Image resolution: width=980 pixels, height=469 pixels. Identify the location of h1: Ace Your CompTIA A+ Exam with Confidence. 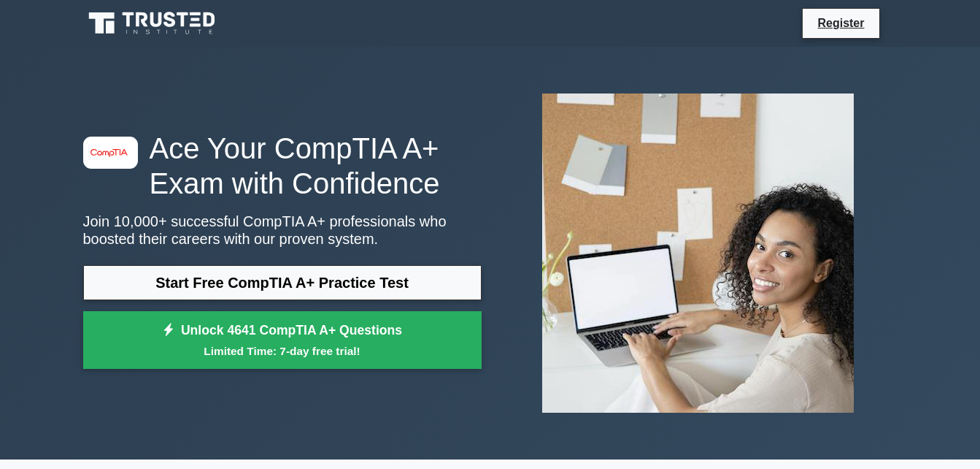
(282, 166).